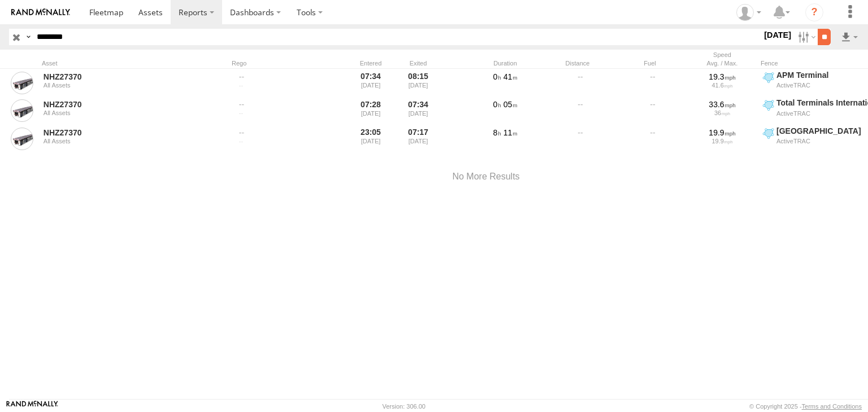  I want to click on a: Terms and Conditions, so click(832, 407).